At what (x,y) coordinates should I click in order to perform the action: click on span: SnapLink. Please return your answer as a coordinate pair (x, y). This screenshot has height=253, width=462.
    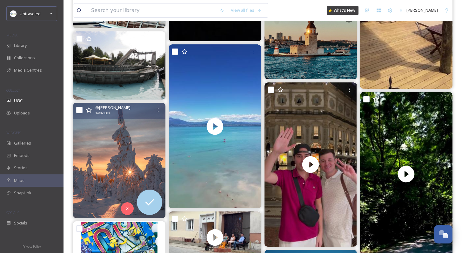
    Looking at the image, I should click on (23, 193).